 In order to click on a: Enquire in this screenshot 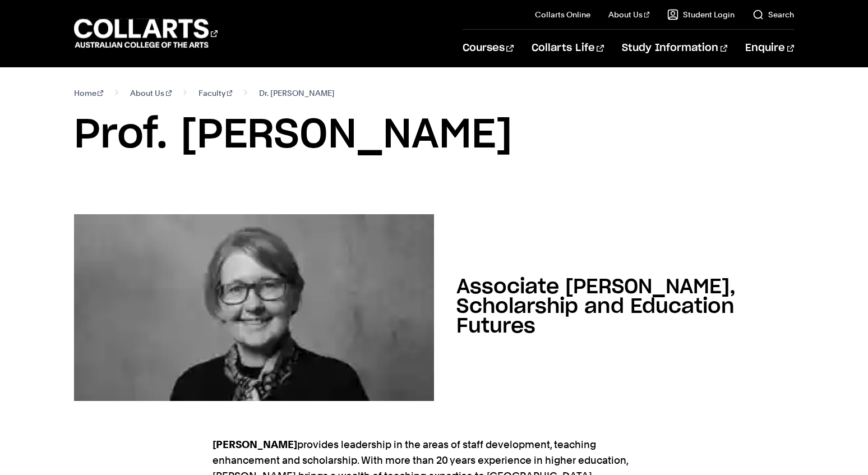, I will do `click(769, 48)`.